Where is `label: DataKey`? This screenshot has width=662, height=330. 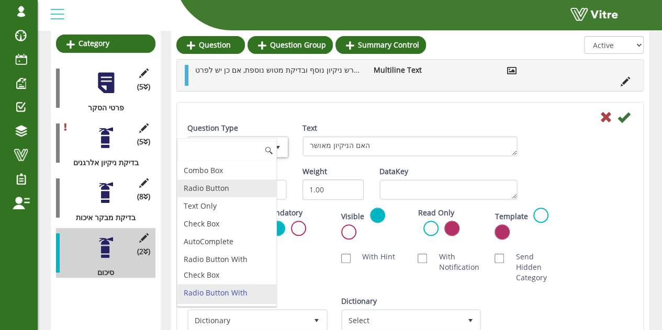 label: DataKey is located at coordinates (394, 172).